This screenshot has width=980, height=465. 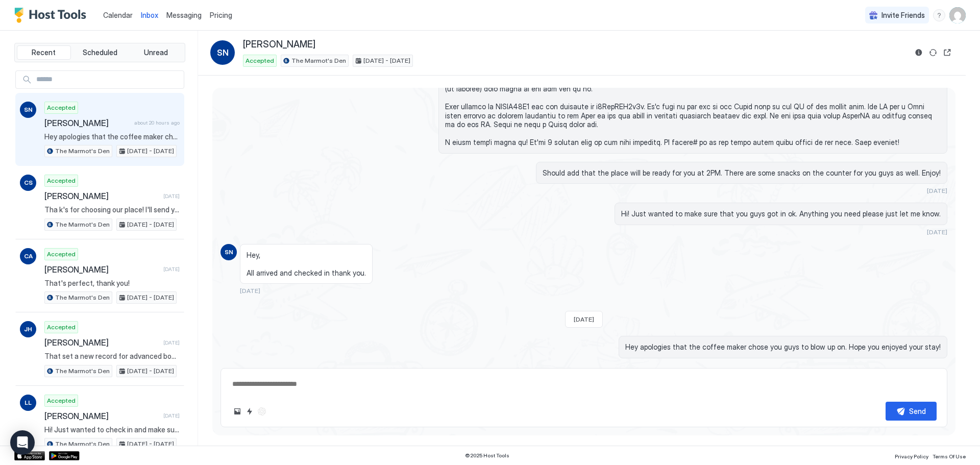 I want to click on span: Messaging, so click(x=184, y=15).